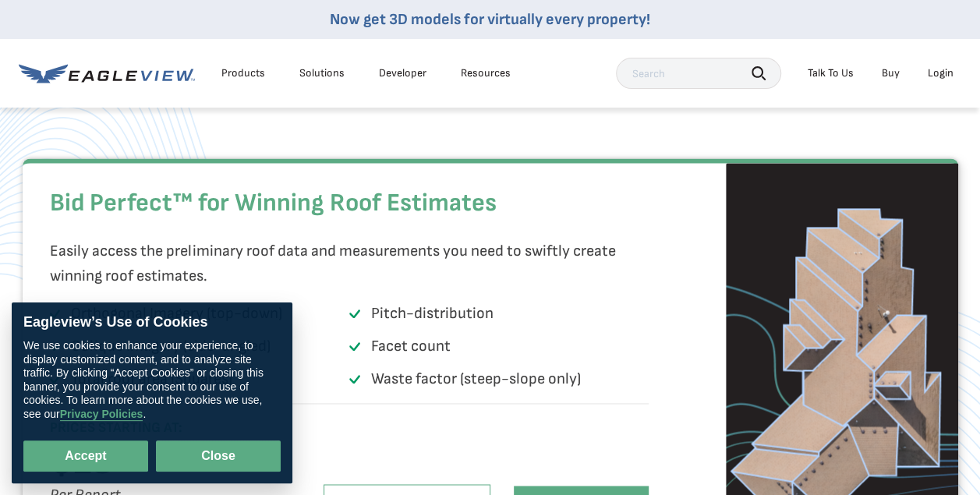 The image size is (980, 495). I want to click on a: Now get 3D models for virtually every property!, so click(490, 20).